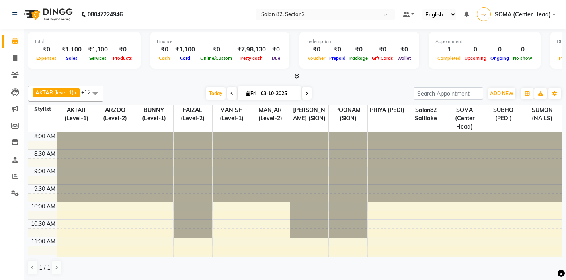 The height and width of the screenshot is (280, 566). I want to click on span: Fri, so click(251, 93).